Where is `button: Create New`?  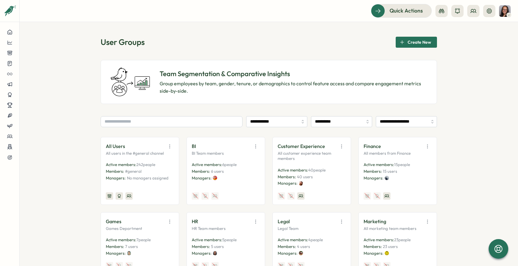 button: Create New is located at coordinates (416, 42).